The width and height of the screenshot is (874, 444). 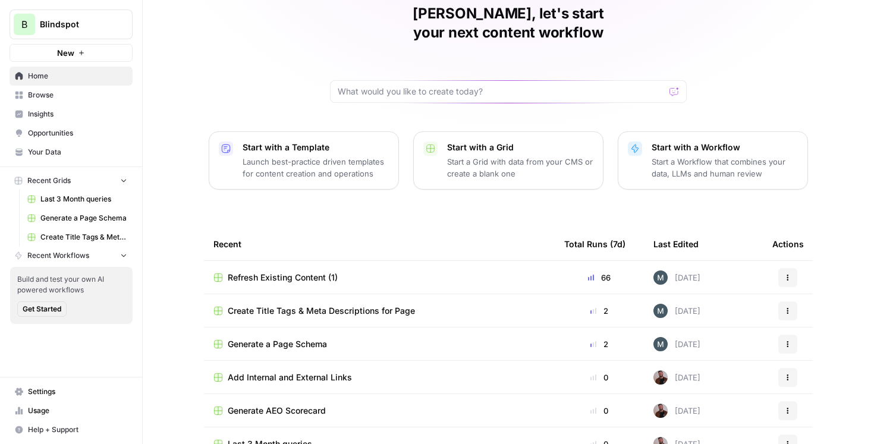 What do you see at coordinates (71, 285) in the screenshot?
I see `span: Build and test your own AI powered workflows` at bounding box center [71, 285].